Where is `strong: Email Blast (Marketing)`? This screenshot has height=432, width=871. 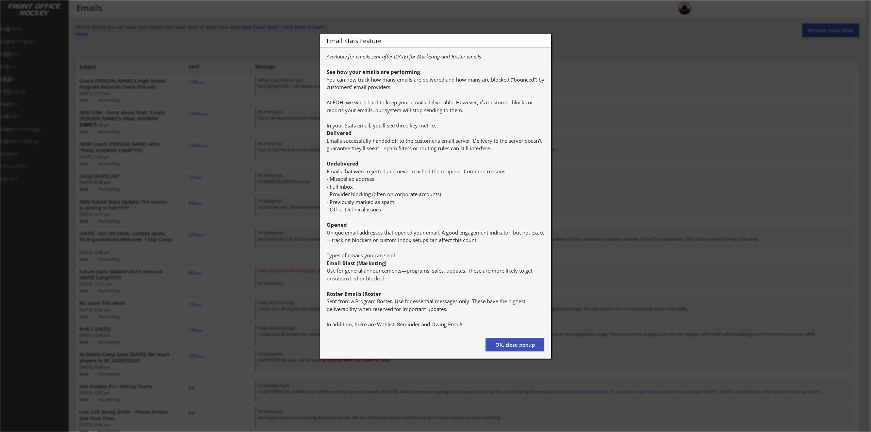 strong: Email Blast (Marketing) is located at coordinates (356, 263).